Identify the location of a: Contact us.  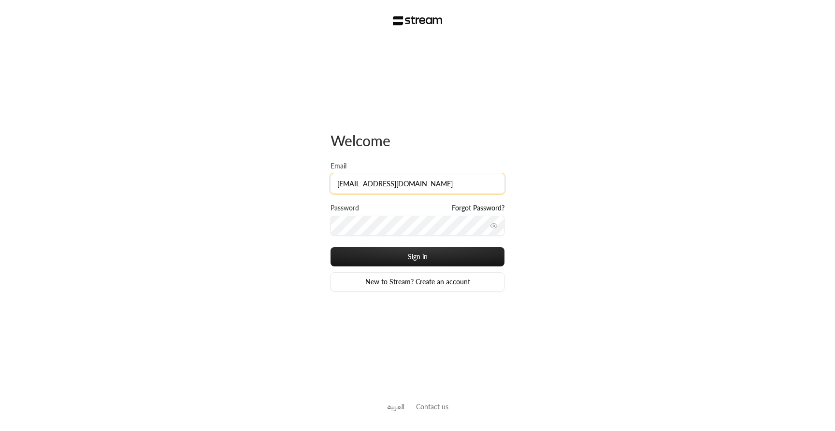
(432, 407).